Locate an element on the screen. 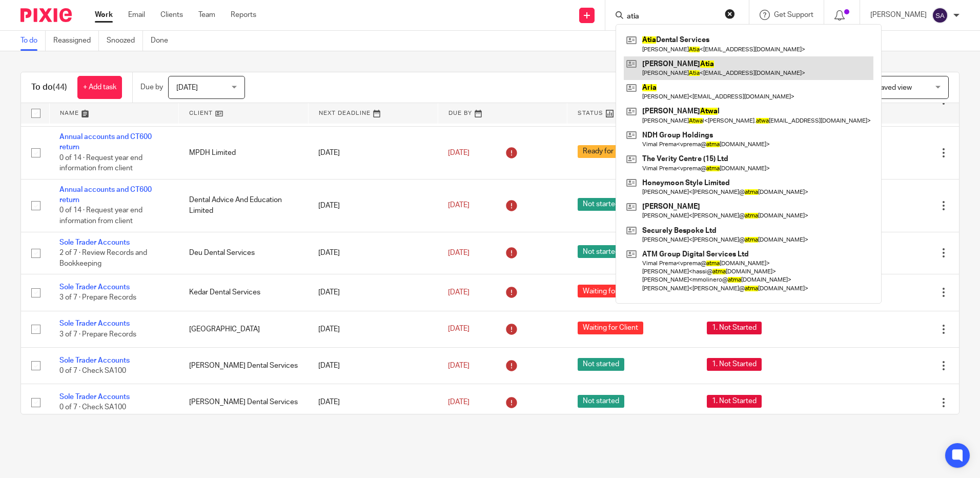 Image resolution: width=980 pixels, height=478 pixels. h1: To do is located at coordinates (49, 87).